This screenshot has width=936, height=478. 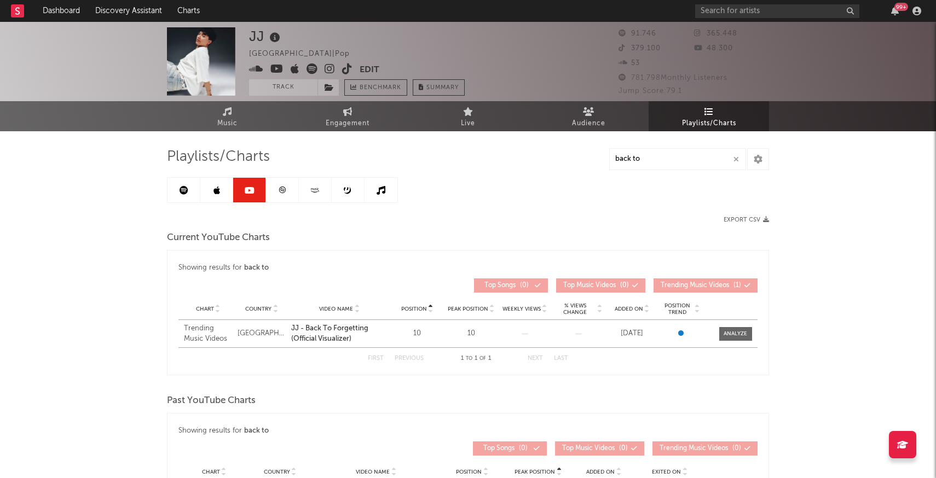 I want to click on div: JJ - Back To Forgetting (Official Visualizer), so click(x=339, y=334).